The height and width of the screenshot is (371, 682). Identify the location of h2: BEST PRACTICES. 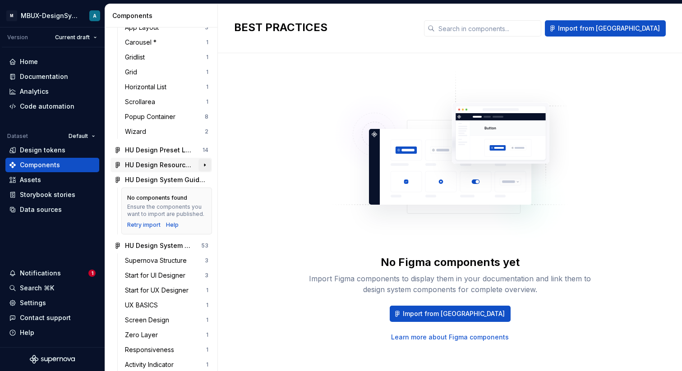
(324, 28).